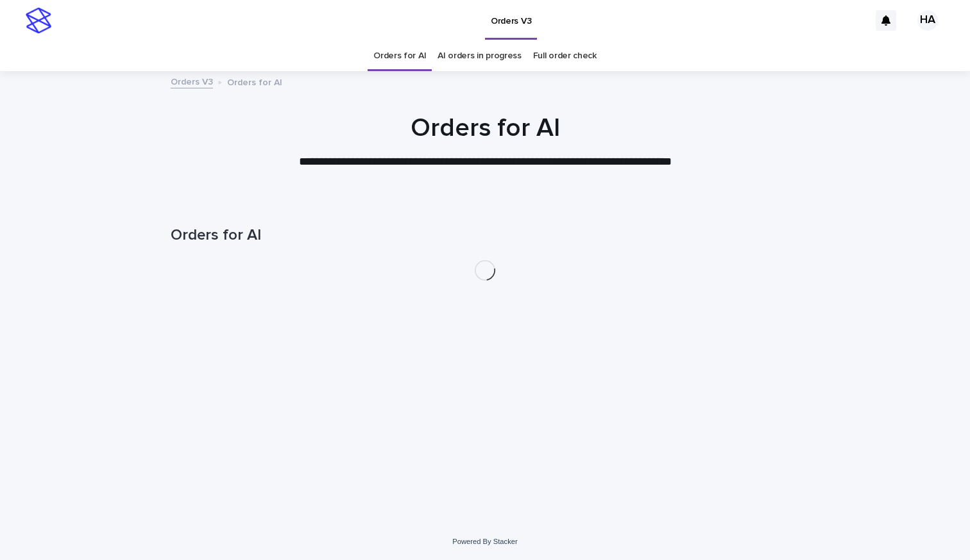  Describe the element at coordinates (928, 20) in the screenshot. I see `div: HA` at that location.